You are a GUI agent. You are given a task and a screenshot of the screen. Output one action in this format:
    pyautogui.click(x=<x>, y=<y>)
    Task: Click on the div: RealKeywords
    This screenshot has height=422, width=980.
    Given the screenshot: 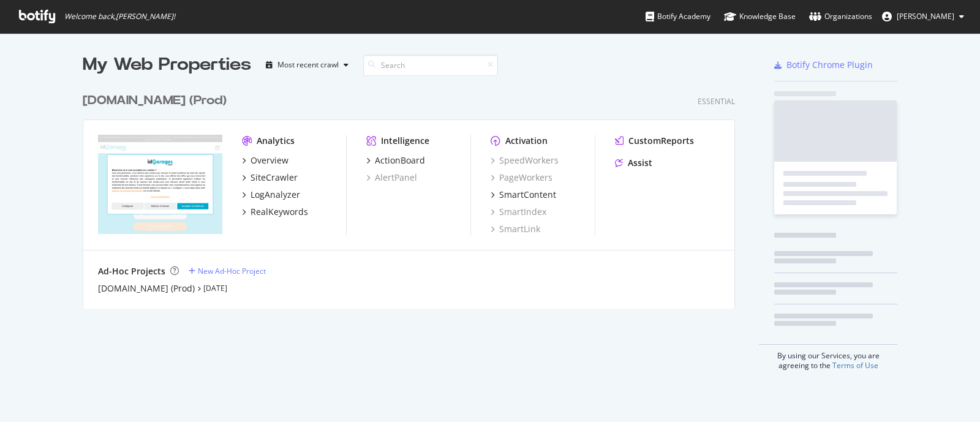 What is the action you would take?
    pyautogui.click(x=279, y=212)
    